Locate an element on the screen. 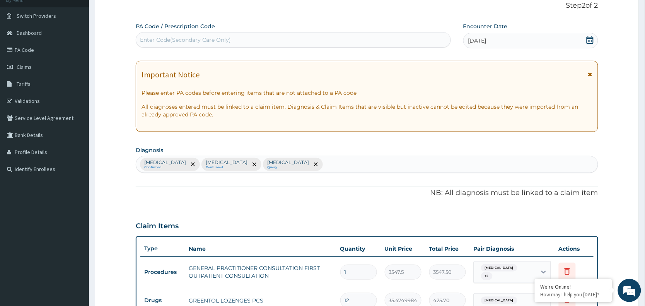  span: Dashboard is located at coordinates (29, 33).